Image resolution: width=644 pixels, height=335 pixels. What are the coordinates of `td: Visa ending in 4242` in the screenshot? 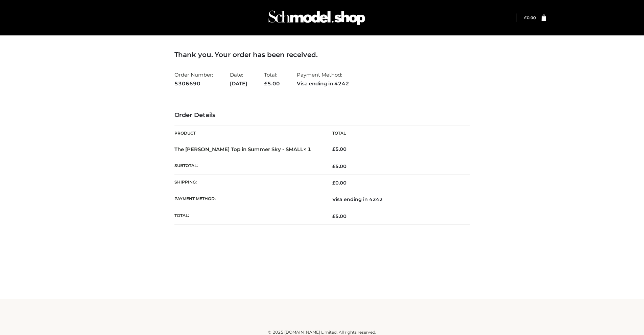 It's located at (396, 199).